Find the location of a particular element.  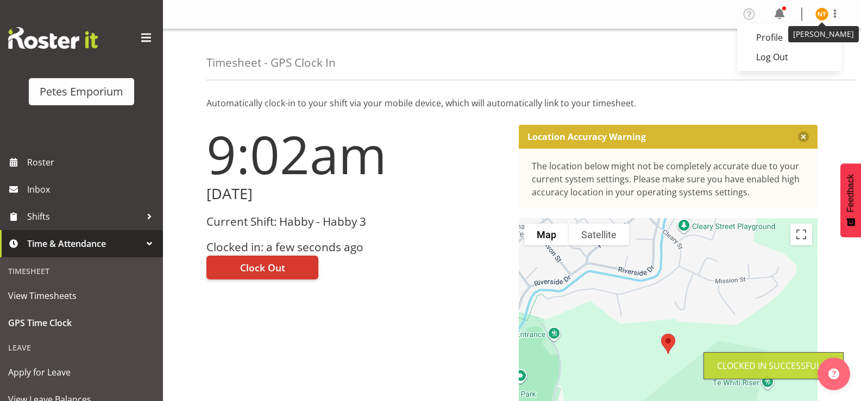

button: Feedback - Show survey is located at coordinates (851, 200).